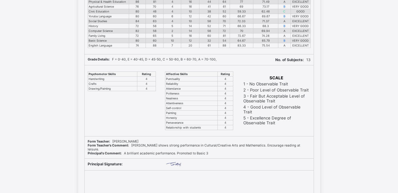  What do you see at coordinates (112, 79) in the screenshot?
I see `td: Handwriting` at bounding box center [112, 79].